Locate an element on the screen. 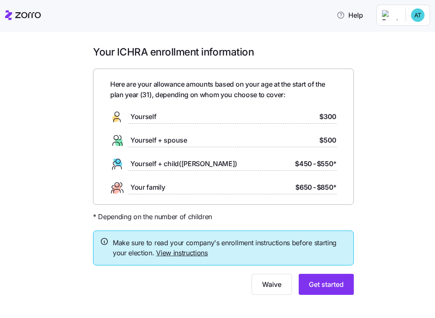  span: Yourself + spouse is located at coordinates (159, 140).